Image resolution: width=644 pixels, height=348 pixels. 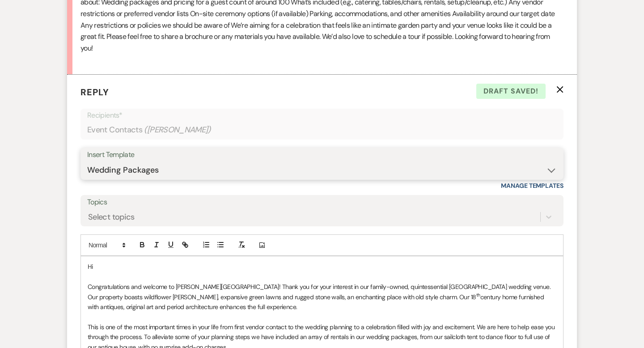 I want to click on p: Hi, so click(x=322, y=267).